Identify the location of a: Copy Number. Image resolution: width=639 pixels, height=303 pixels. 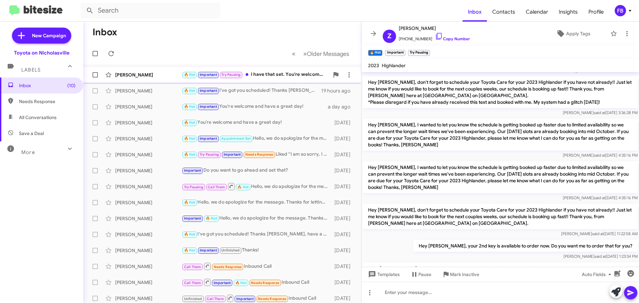
(453, 39).